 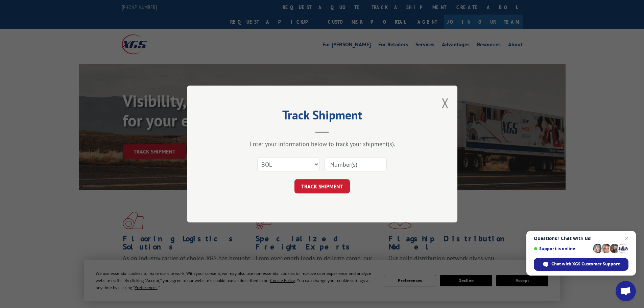 What do you see at coordinates (356, 164) in the screenshot?
I see `input: Number(s)` at bounding box center [356, 164].